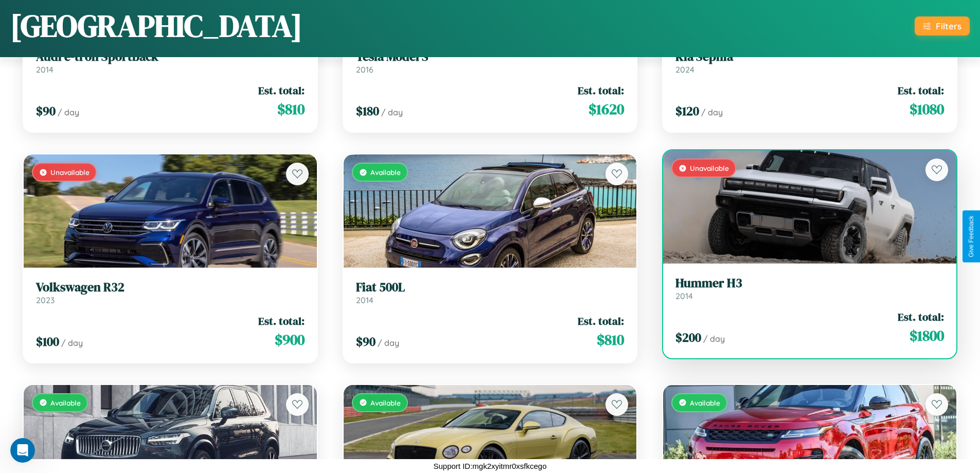  I want to click on span: $ 1800, so click(927, 335).